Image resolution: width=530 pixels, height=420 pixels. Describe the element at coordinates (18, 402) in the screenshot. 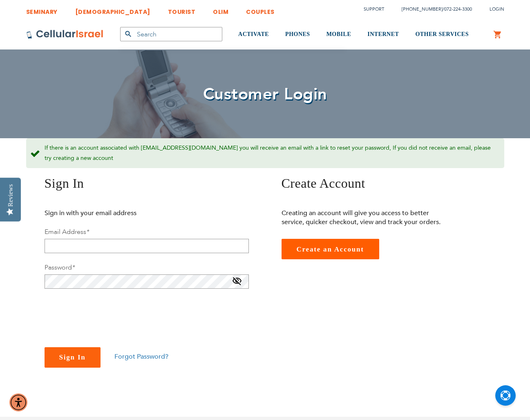

I see `div: Accessibility Menu` at that location.